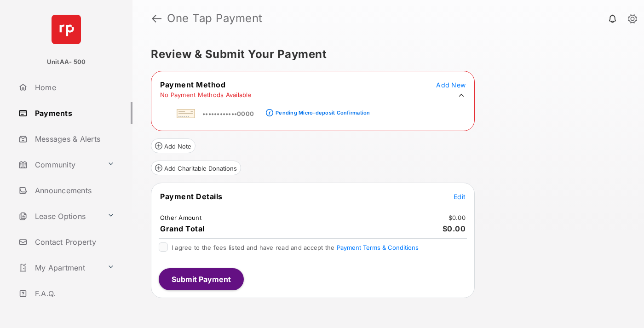  What do you see at coordinates (74, 191) in the screenshot?
I see `a: Announcements` at bounding box center [74, 191].